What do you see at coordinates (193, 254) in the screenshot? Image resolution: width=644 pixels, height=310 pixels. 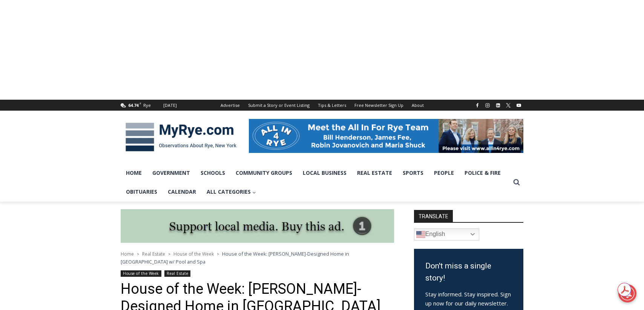 I see `span: House of the Week` at bounding box center [193, 254].